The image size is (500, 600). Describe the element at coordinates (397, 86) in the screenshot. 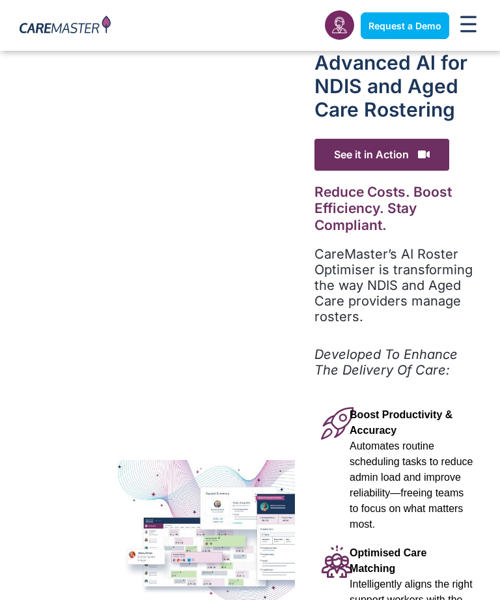

I see `h1: Advanced Al for NDIS and Aged Care Rostering` at that location.